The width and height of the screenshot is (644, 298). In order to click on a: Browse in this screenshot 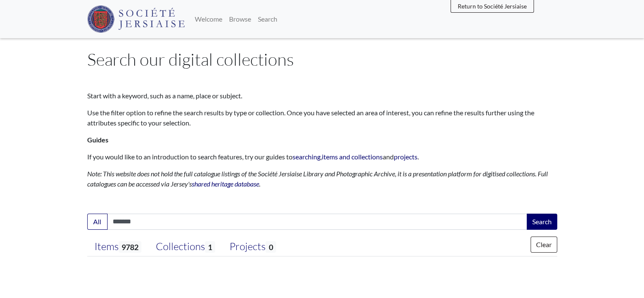, I will do `click(240, 19)`.